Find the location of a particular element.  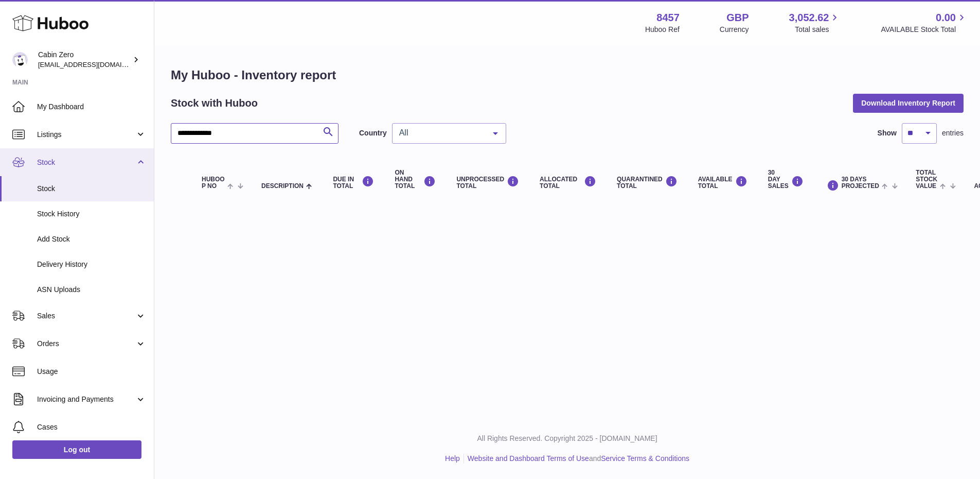

span: ASN Uploads is located at coordinates (91, 290).